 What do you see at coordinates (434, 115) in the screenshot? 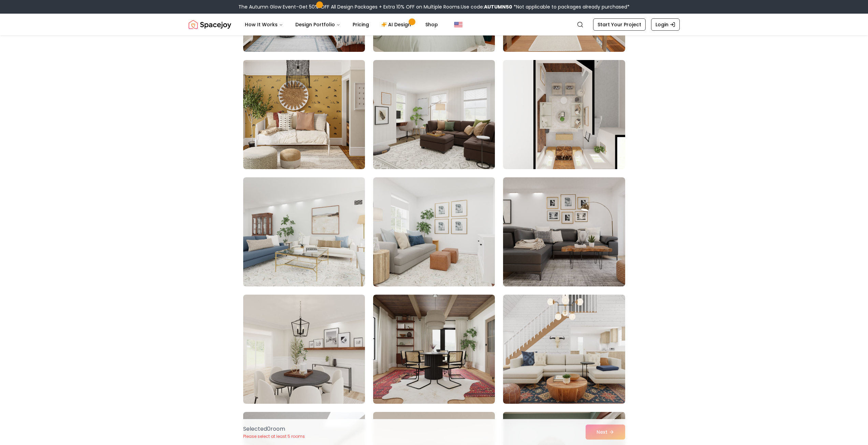
I see `img: Room room-50` at bounding box center [434, 115].